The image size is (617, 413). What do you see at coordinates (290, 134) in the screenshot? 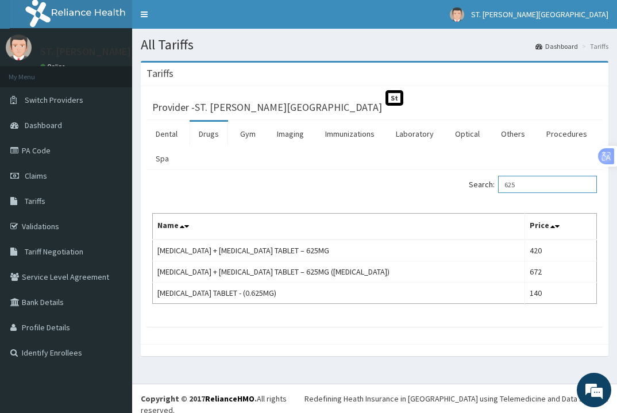
I see `a: Imaging` at bounding box center [290, 134].